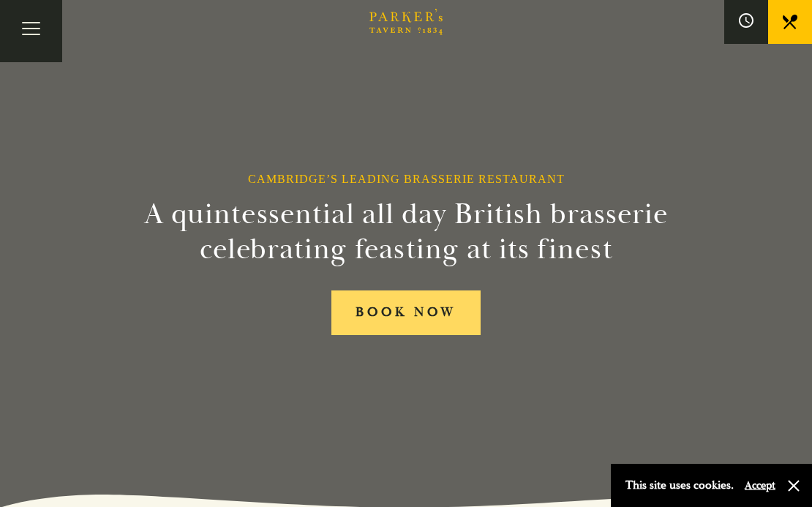 Image resolution: width=812 pixels, height=507 pixels. Describe the element at coordinates (406, 232) in the screenshot. I see `h2: A quintessential all day British brasserie celebrating feasting at its finest` at that location.